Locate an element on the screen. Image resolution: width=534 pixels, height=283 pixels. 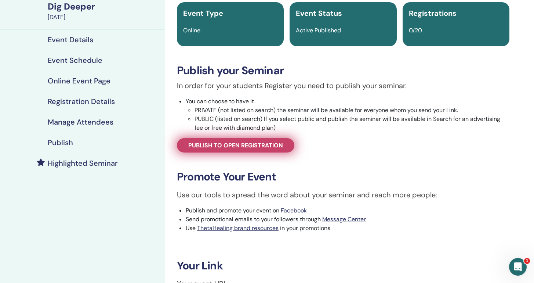
h3: Your Link is located at coordinates (343, 265).